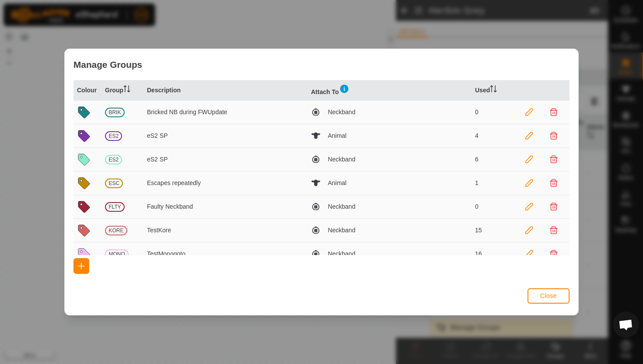 The width and height of the screenshot is (643, 364). What do you see at coordinates (116, 230) in the screenshot?
I see `span: KORE` at bounding box center [116, 230].